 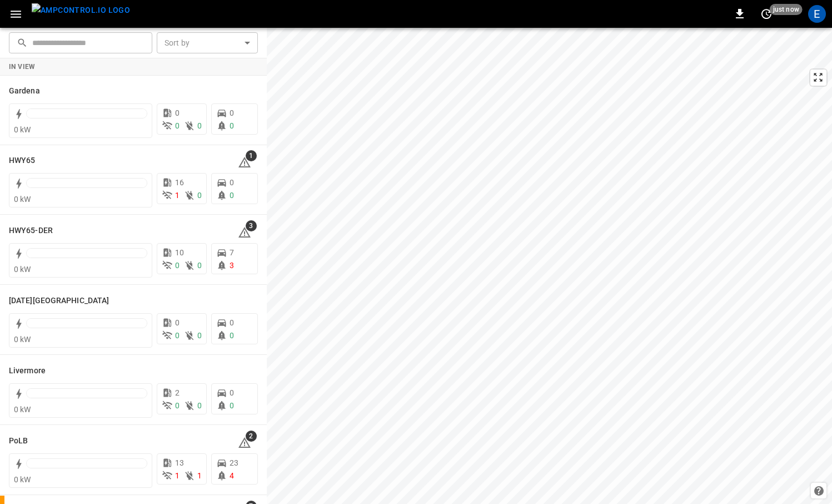 I want to click on strong: In View, so click(x=22, y=67).